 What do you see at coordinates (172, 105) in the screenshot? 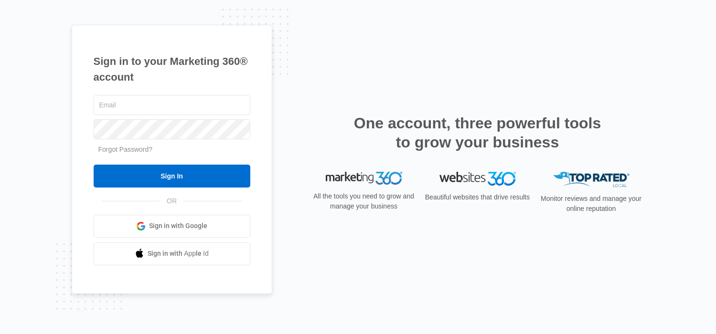
I see `input: Email` at bounding box center [172, 105].